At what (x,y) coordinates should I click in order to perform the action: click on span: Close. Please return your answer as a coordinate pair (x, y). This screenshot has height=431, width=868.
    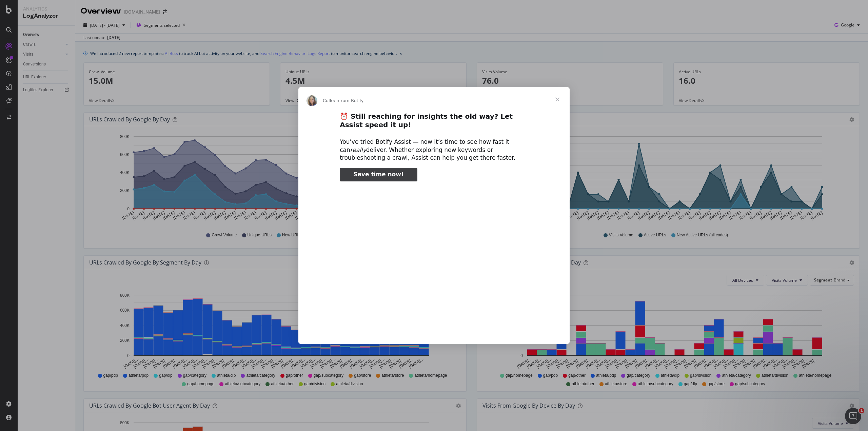
    Looking at the image, I should click on (558, 99).